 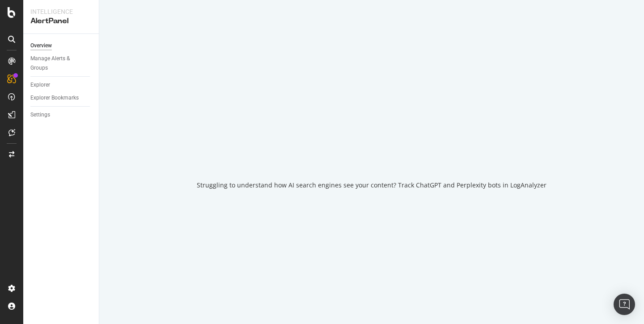 I want to click on div: Open Intercom Messenger, so click(x=624, y=304).